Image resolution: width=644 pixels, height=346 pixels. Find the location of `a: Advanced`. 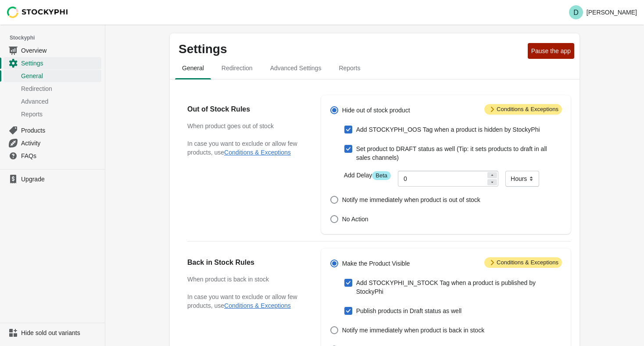

a: Advanced is located at coordinates (52, 101).